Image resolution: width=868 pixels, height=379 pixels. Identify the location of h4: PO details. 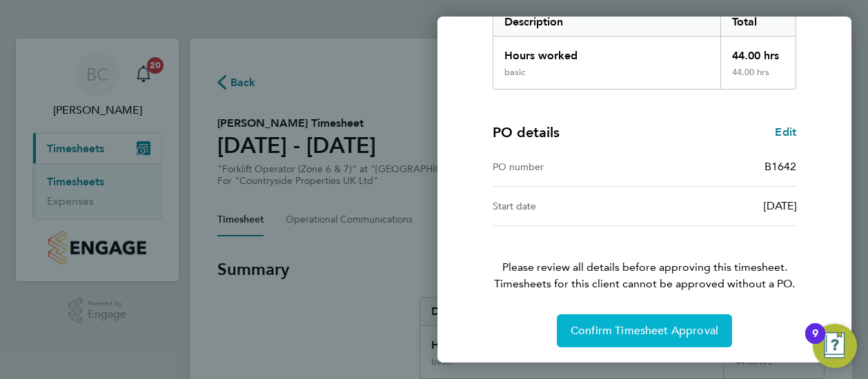
(526, 133).